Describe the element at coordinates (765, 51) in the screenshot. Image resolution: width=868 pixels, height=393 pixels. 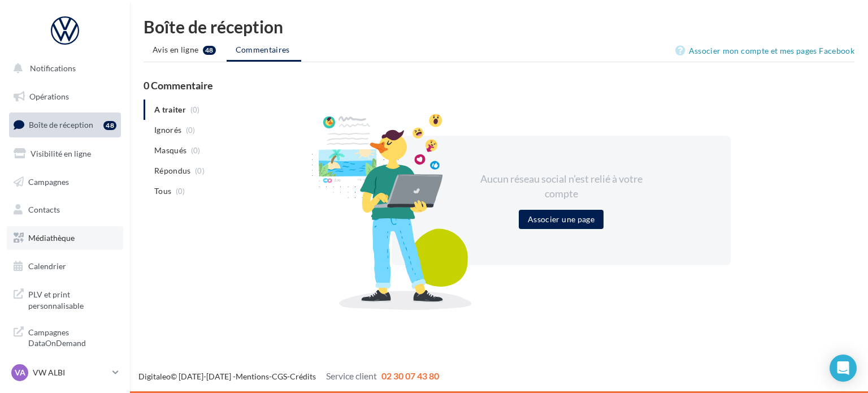
I see `a: Associer mon compte et mes pages Facebook` at that location.